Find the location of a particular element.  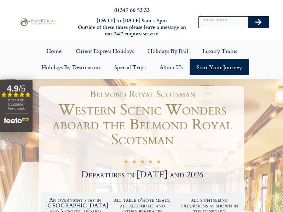

a: Luxury Trains is located at coordinates (219, 51).